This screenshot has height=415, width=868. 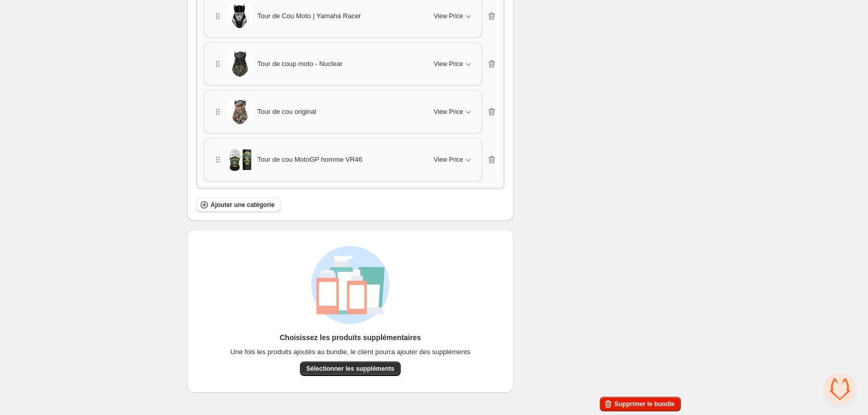 What do you see at coordinates (240, 112) in the screenshot?
I see `img: Tour de cou original` at bounding box center [240, 112].